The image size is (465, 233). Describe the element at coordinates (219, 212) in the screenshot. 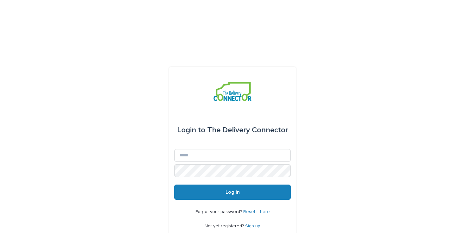

I see `span: Forgot your password?` at that location.